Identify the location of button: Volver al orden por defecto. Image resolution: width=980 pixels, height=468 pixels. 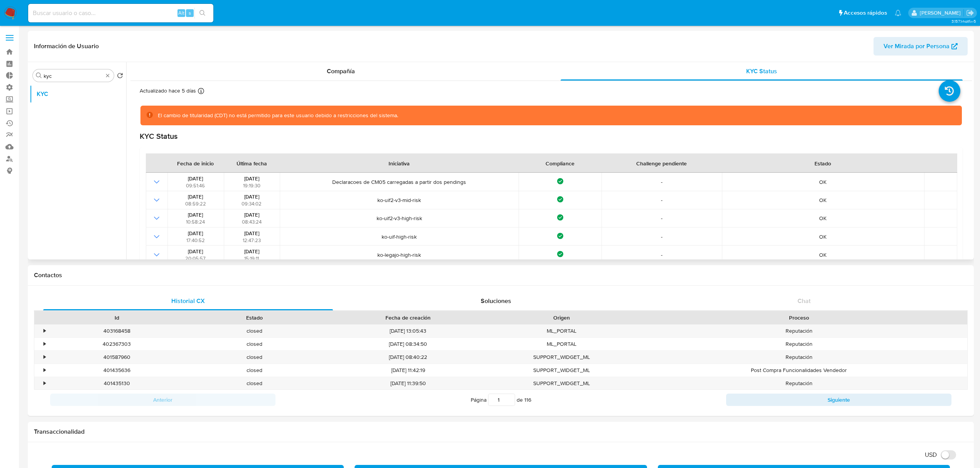
(120, 77).